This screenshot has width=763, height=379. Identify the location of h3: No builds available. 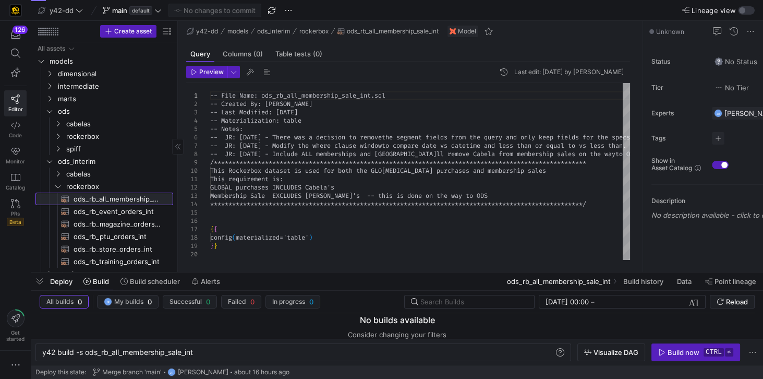
(397, 320).